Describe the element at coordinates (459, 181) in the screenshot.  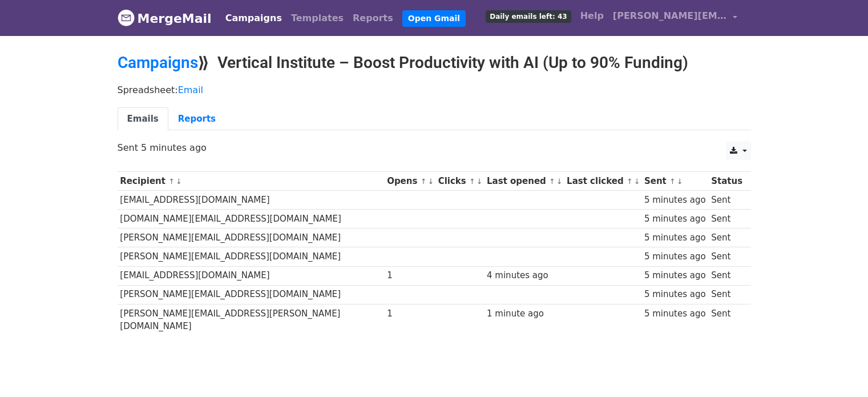
I see `th: Clicks` at that location.